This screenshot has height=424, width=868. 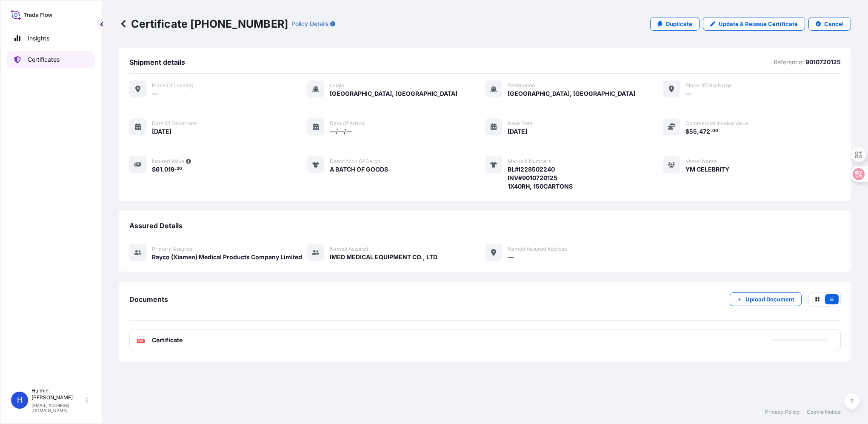 What do you see at coordinates (383, 257) in the screenshot?
I see `span: IMED MEDICAL EQUIPMENT CO., LTD` at bounding box center [383, 257].